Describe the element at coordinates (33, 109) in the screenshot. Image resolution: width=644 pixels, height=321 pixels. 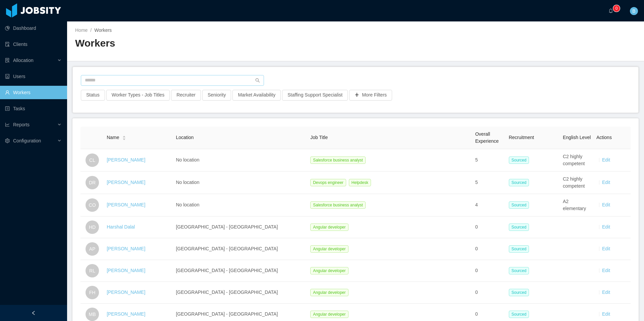
I see `a: icon: profileTasks` at that location.